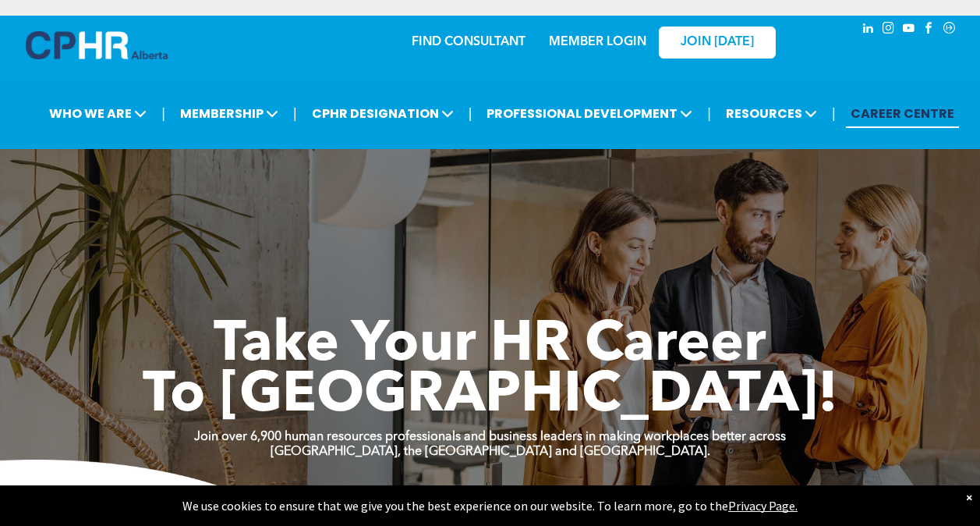 The width and height of the screenshot is (980, 526). I want to click on a: FIND CONSULTANT, so click(469, 42).